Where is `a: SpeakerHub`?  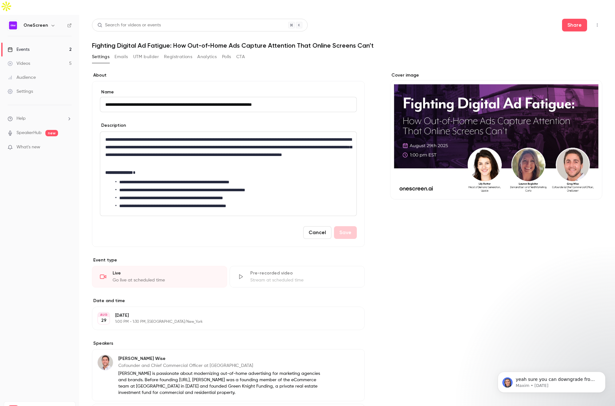
a: SpeakerHub is located at coordinates (29, 133).